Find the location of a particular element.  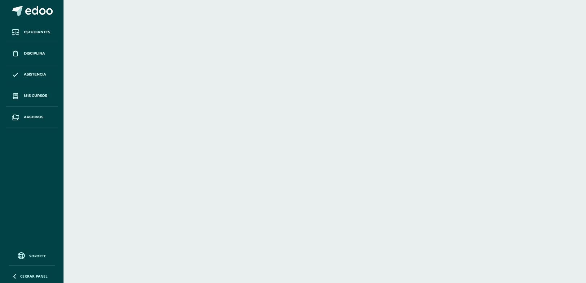

a: Disciplina is located at coordinates (32, 53).